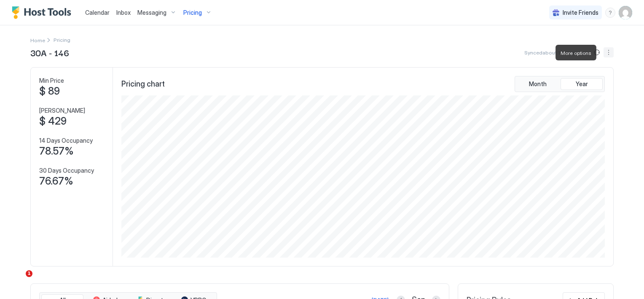  What do you see at coordinates (56, 181) in the screenshot?
I see `span: 76.67%` at bounding box center [56, 181].